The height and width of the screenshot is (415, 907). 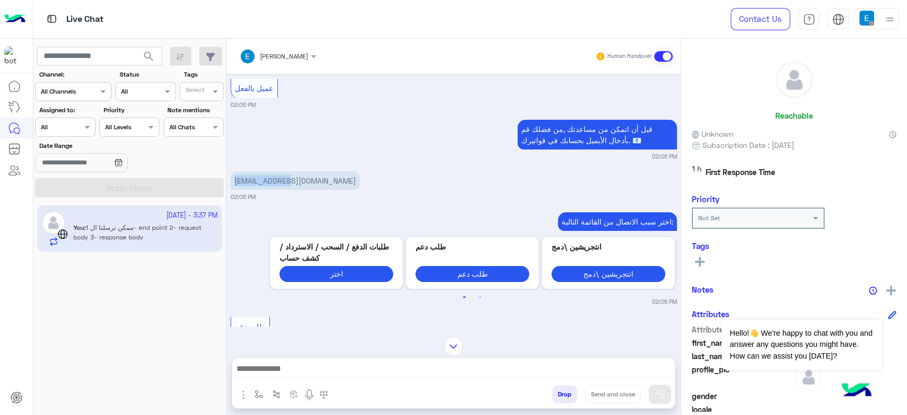 What do you see at coordinates (472, 246) in the screenshot?
I see `p: طلب دعم` at bounding box center [472, 246].